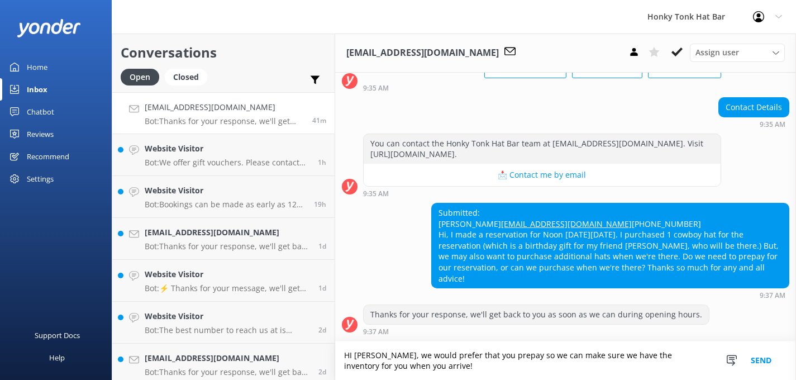 The height and width of the screenshot is (380, 796). What do you see at coordinates (48, 156) in the screenshot?
I see `div: Recommend` at bounding box center [48, 156].